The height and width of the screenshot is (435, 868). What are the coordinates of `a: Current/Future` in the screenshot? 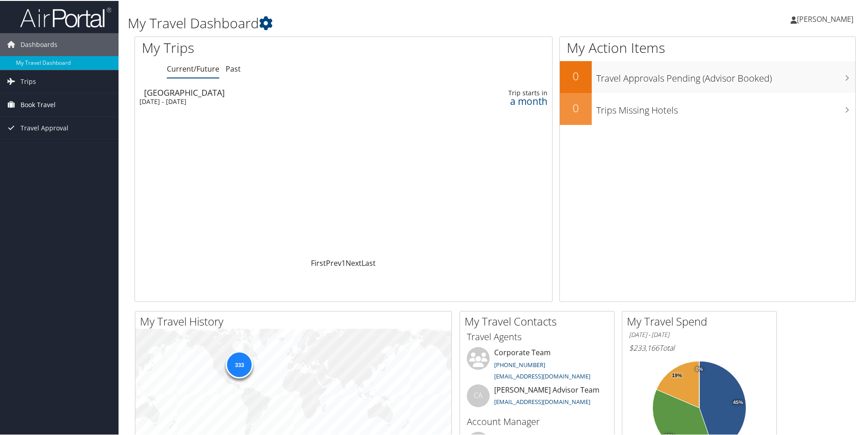 It's located at (192, 68).